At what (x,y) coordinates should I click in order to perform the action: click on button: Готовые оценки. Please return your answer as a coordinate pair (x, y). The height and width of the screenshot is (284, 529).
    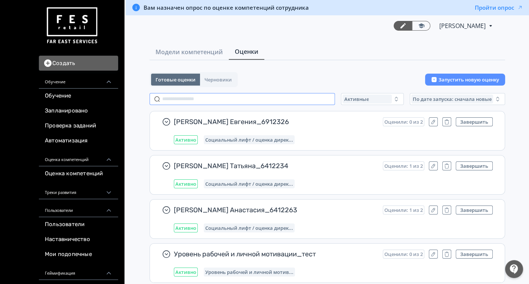
    Looking at the image, I should click on (175, 80).